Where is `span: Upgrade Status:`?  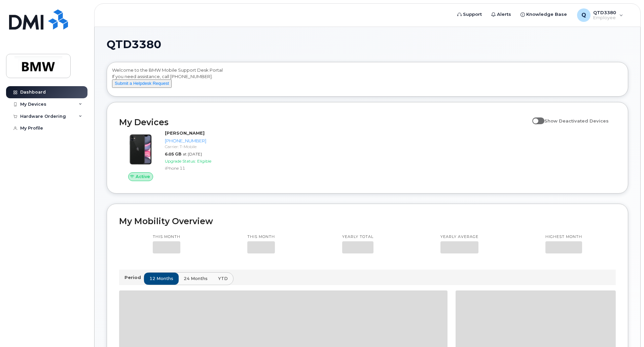 span: Upgrade Status: is located at coordinates (180, 161).